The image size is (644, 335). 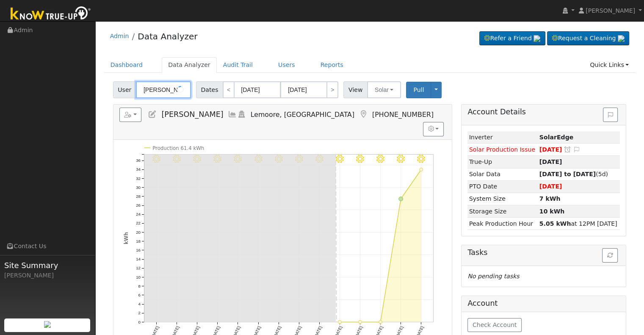 I want to click on span: (5d), so click(x=574, y=174).